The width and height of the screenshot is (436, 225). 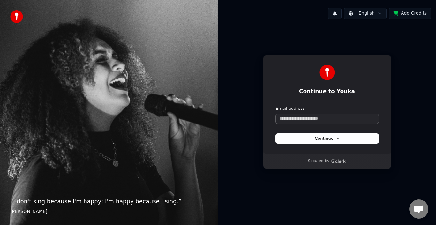 I want to click on p: Secured by, so click(x=318, y=161).